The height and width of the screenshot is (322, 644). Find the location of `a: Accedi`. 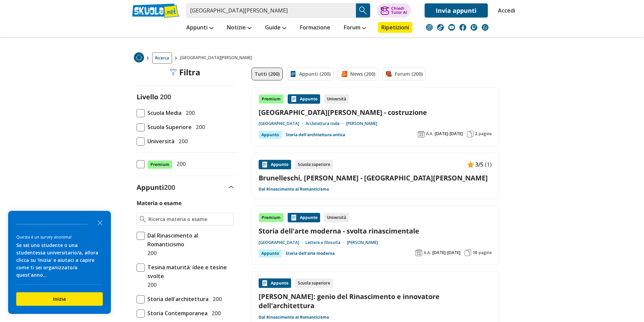

a: Accedi is located at coordinates (505, 11).